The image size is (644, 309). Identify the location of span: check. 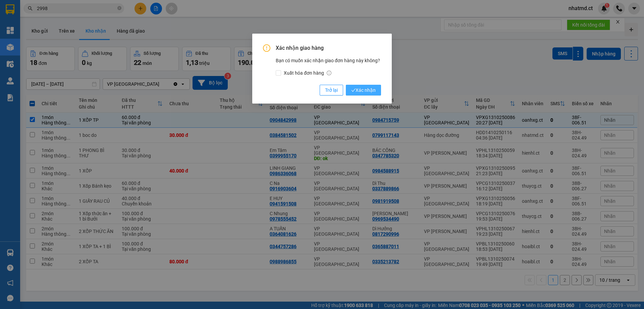
(353, 90).